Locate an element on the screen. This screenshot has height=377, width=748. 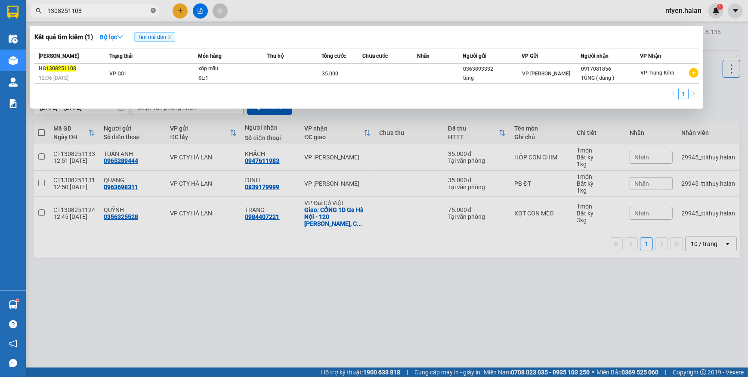
span: close is located at coordinates (170, 37).